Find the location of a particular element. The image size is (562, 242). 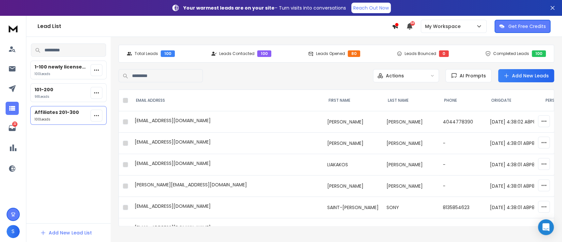

p: Completed Leads is located at coordinates (511, 54).